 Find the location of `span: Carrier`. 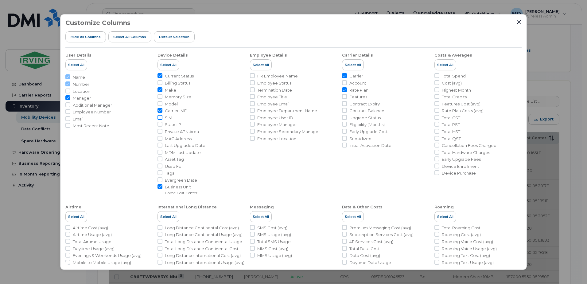

span: Carrier is located at coordinates (356, 76).